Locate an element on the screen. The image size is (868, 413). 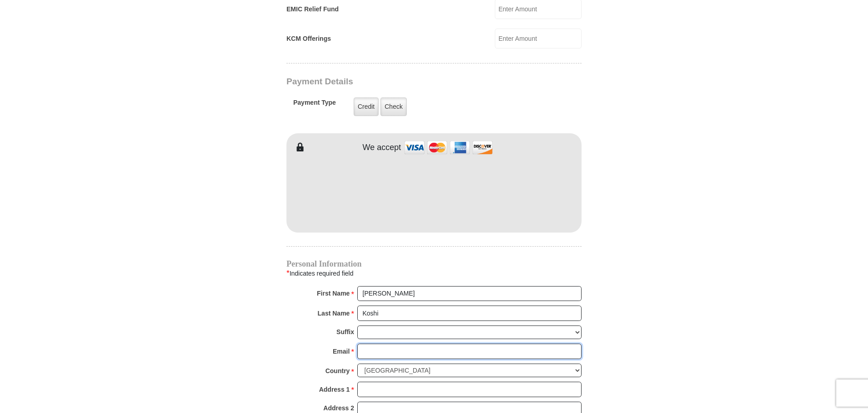
strong: Email is located at coordinates (341, 352).